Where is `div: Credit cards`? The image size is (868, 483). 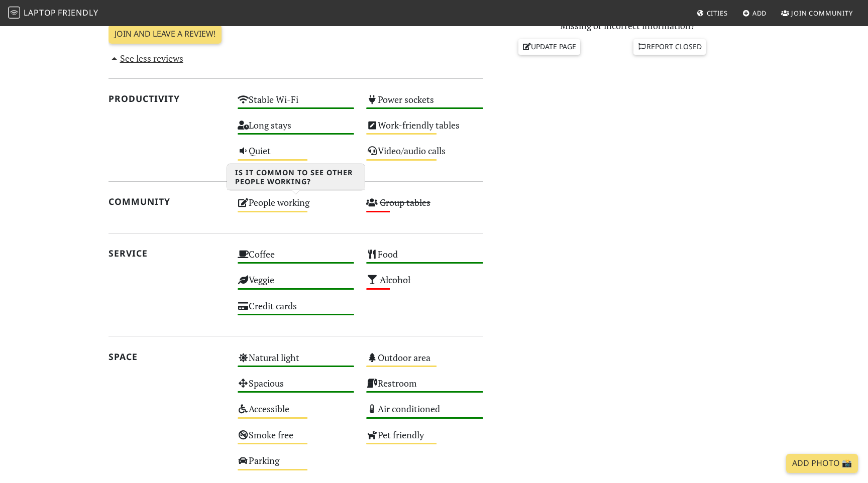 div: Credit cards is located at coordinates (296, 310).